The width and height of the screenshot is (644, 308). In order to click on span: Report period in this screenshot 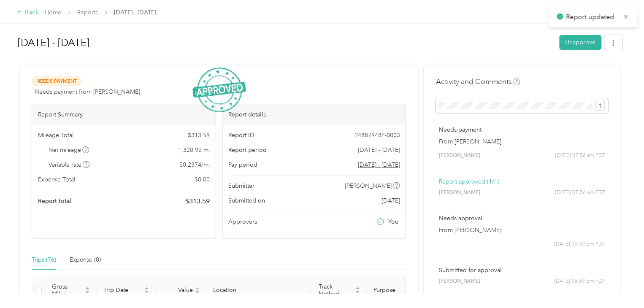, I will do `click(247, 150)`.